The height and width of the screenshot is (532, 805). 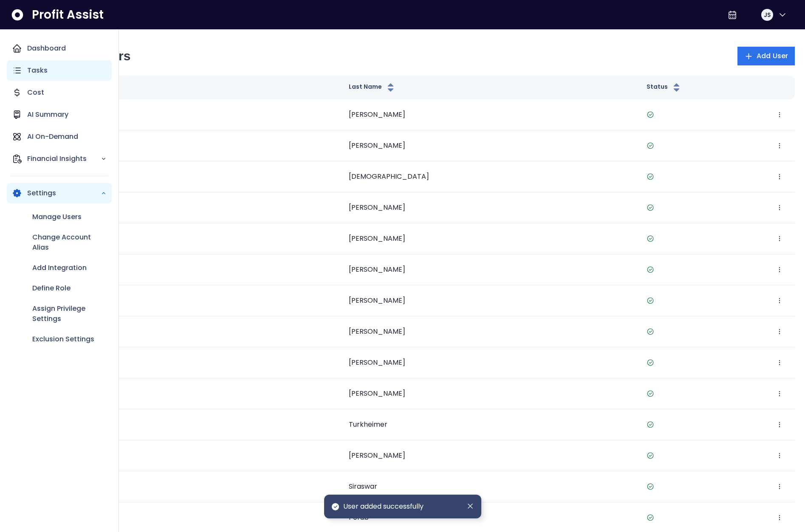 I want to click on p: AI Summary, so click(x=48, y=115).